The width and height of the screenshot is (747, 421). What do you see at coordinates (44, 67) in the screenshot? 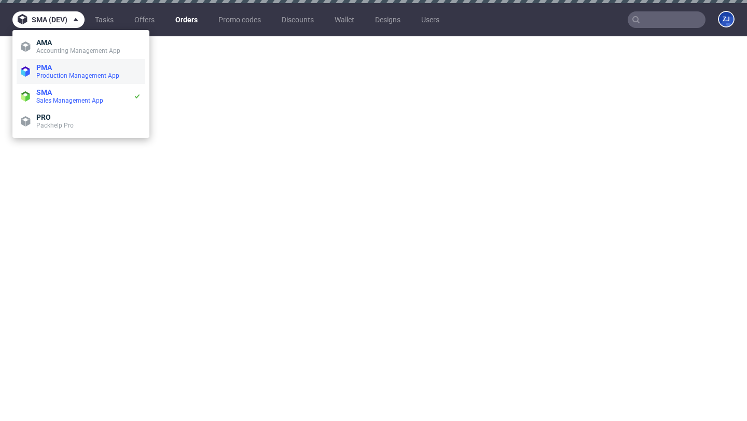
I see `span: PMA` at bounding box center [44, 67].